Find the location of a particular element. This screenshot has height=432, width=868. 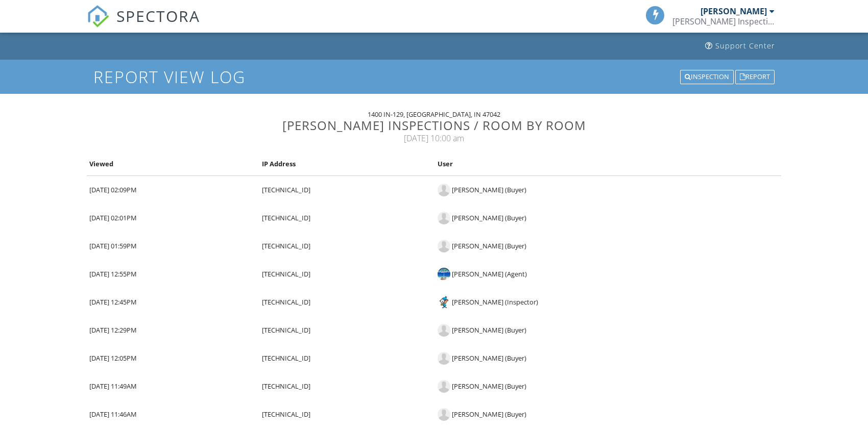

h1: Report View Log is located at coordinates (434, 77).